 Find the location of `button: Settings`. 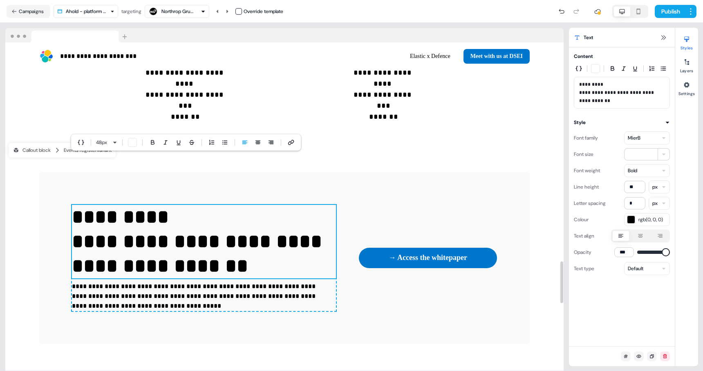

button: Settings is located at coordinates (687, 87).